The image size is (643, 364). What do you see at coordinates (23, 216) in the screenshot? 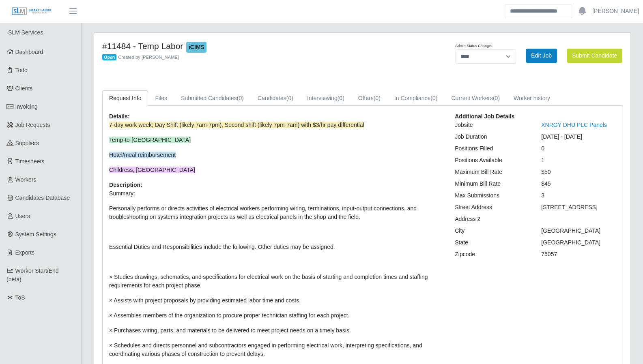
I see `span: Users` at bounding box center [23, 216].